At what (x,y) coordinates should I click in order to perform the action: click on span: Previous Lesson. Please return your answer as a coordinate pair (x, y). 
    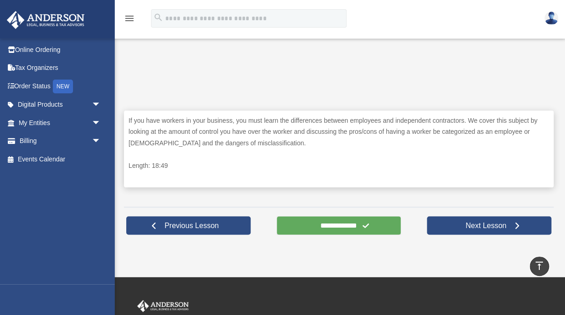
    Looking at the image, I should click on (191, 225).